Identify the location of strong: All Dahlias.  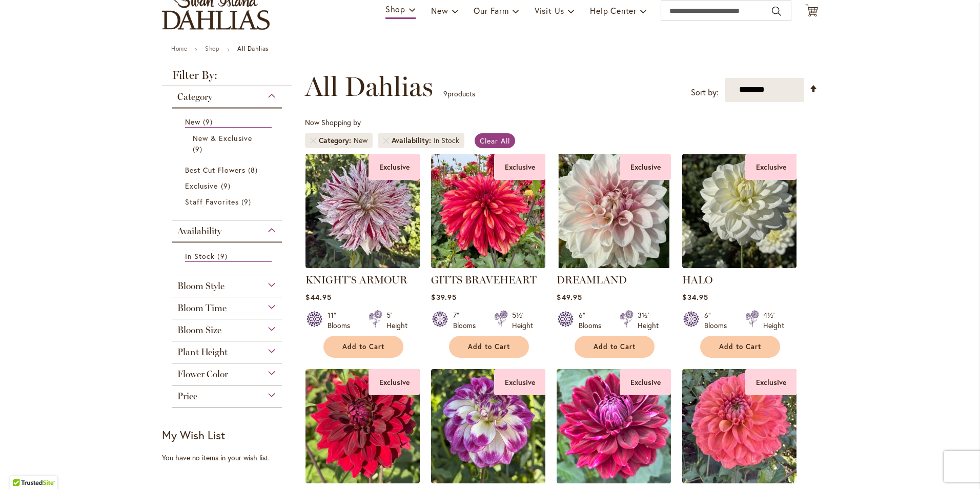
(252, 49).